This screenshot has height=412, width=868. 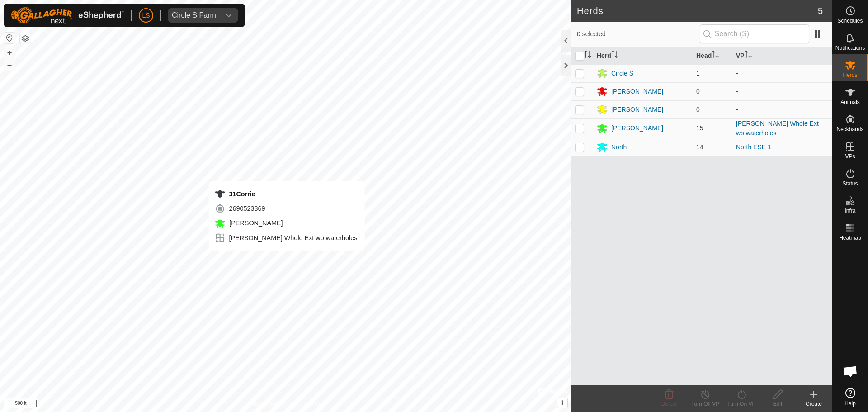 I want to click on span: Circle S Farm, so click(x=194, y=15).